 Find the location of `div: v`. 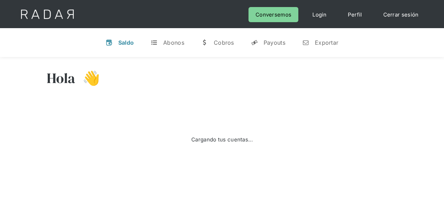

div: v is located at coordinates (109, 42).